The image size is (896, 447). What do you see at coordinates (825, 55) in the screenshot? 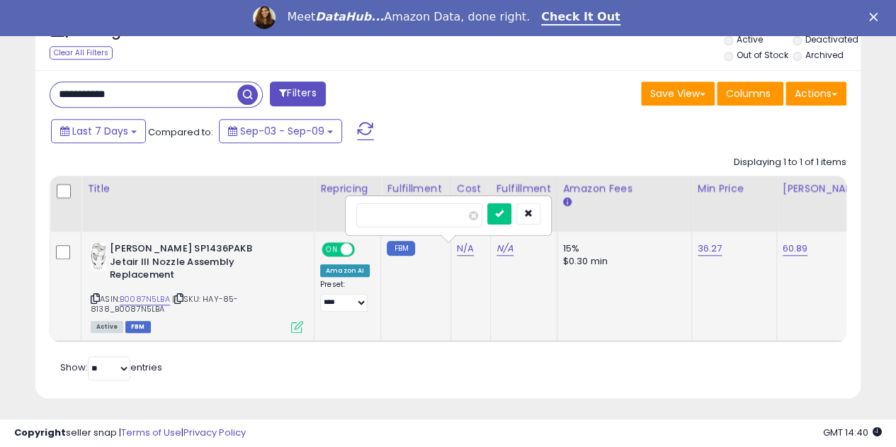
I see `label: Archived` at bounding box center [825, 55].